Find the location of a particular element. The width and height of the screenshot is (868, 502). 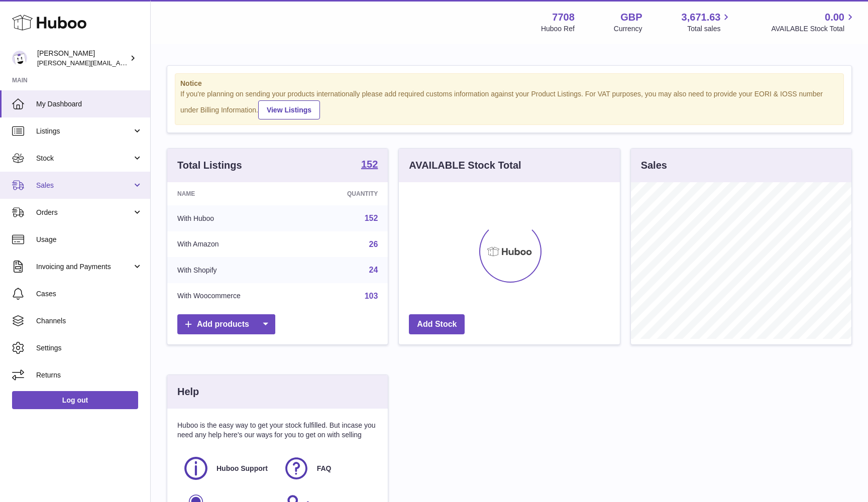

strong: 152 is located at coordinates (369, 164).